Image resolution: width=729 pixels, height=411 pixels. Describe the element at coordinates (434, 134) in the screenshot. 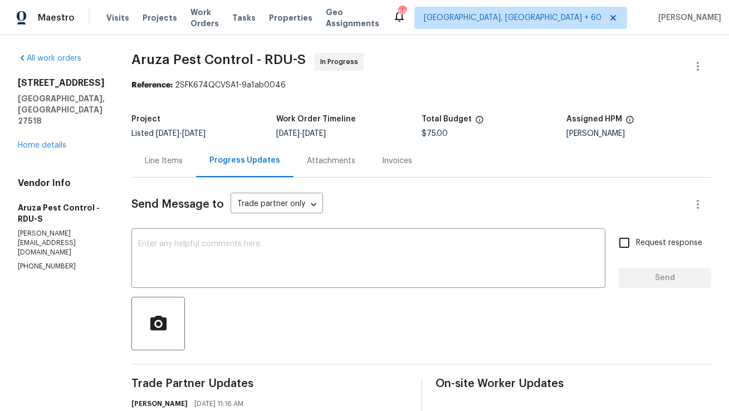

I see `span: $75.00` at that location.